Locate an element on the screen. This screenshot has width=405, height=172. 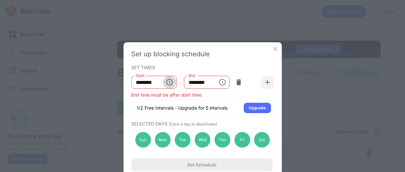
div: Fri is located at coordinates (242, 140).